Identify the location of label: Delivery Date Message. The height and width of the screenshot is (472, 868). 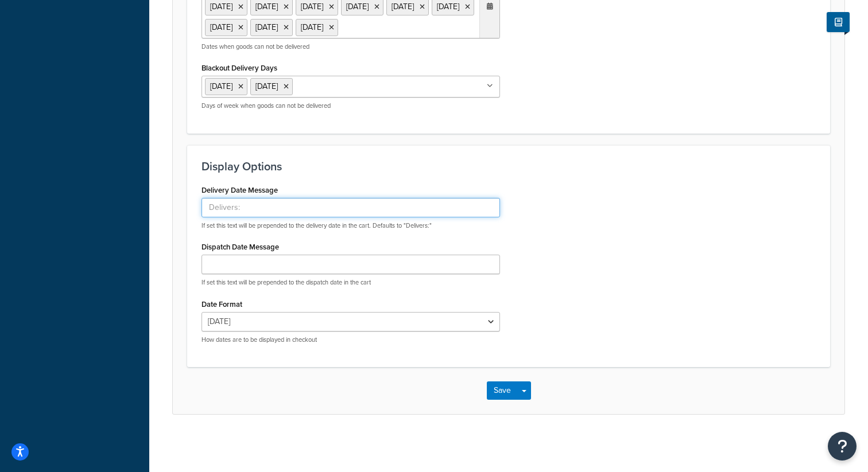
(240, 190).